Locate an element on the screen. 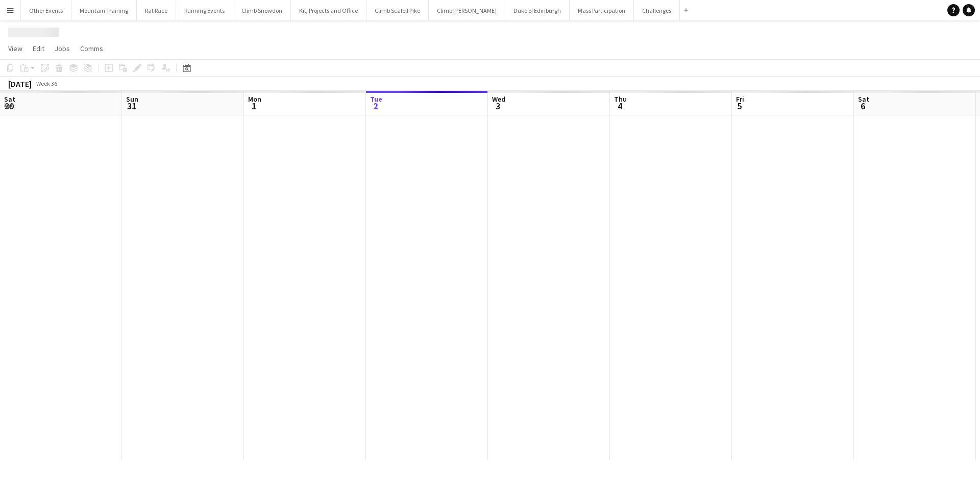 This screenshot has height=477, width=980. a: Comms is located at coordinates (91, 48).